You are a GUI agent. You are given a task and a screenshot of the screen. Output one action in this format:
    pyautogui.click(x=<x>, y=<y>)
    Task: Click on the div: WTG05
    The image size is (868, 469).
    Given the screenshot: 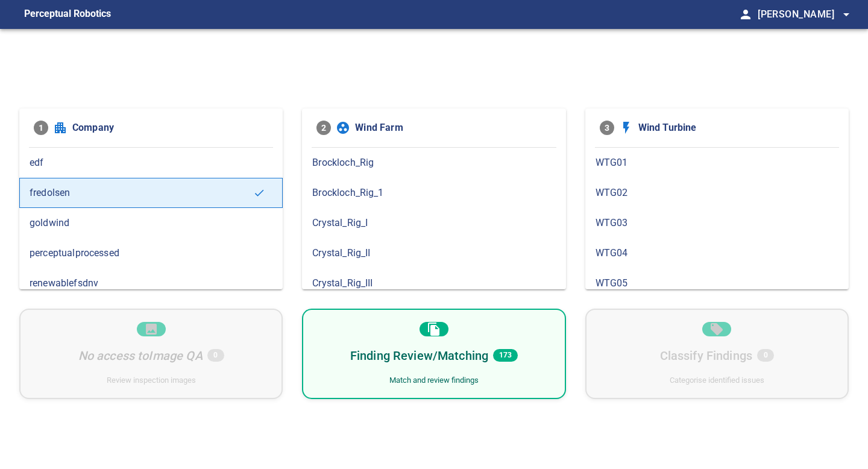 What is the action you would take?
    pyautogui.click(x=717, y=283)
    